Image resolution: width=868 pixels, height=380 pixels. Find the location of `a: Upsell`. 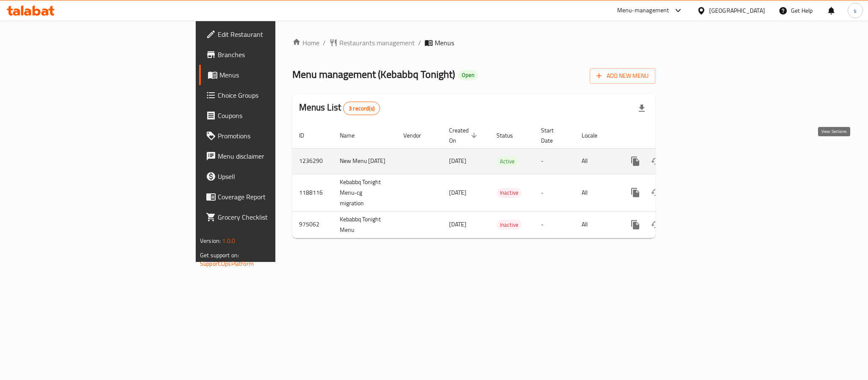

a: Upsell is located at coordinates (270, 177).